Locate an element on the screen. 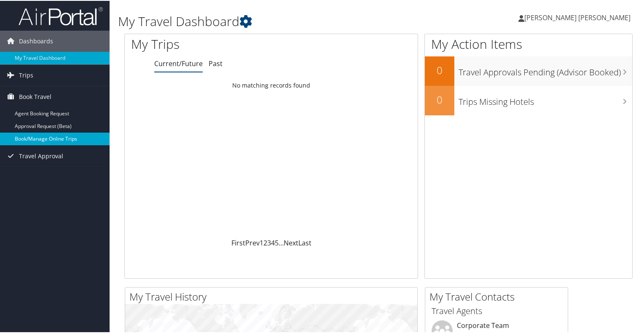 This screenshot has height=333, width=644. img: airportal-logo.png is located at coordinates (61, 15).